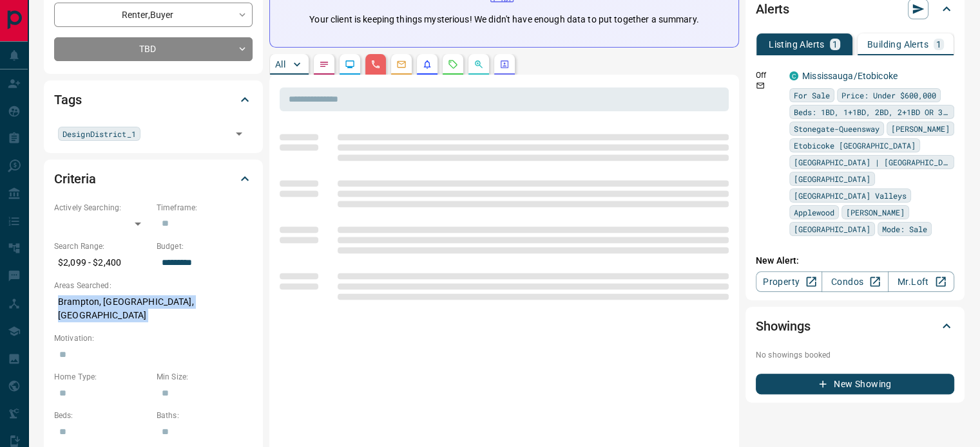 Image resolution: width=980 pixels, height=447 pixels. Describe the element at coordinates (871, 112) in the screenshot. I see `span: Beds: 1BD, 1+1BD, 2BD, 2+1BD OR 3BD+` at that location.